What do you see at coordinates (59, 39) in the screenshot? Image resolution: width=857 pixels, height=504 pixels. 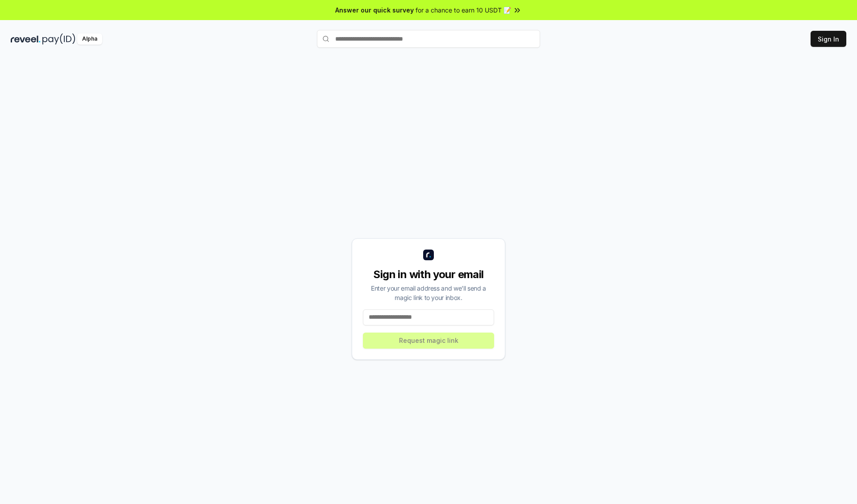 I see `img: pay_id` at bounding box center [59, 39].